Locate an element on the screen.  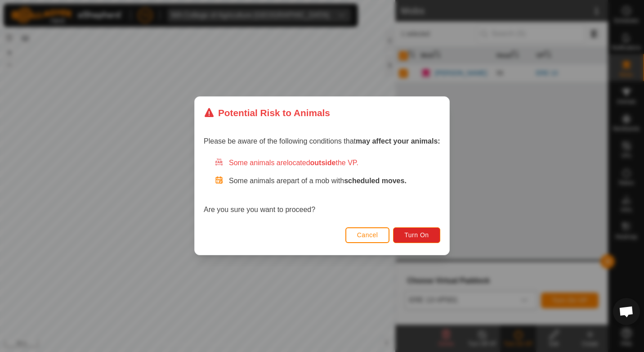
span: part of a mob with is located at coordinates (347, 181).